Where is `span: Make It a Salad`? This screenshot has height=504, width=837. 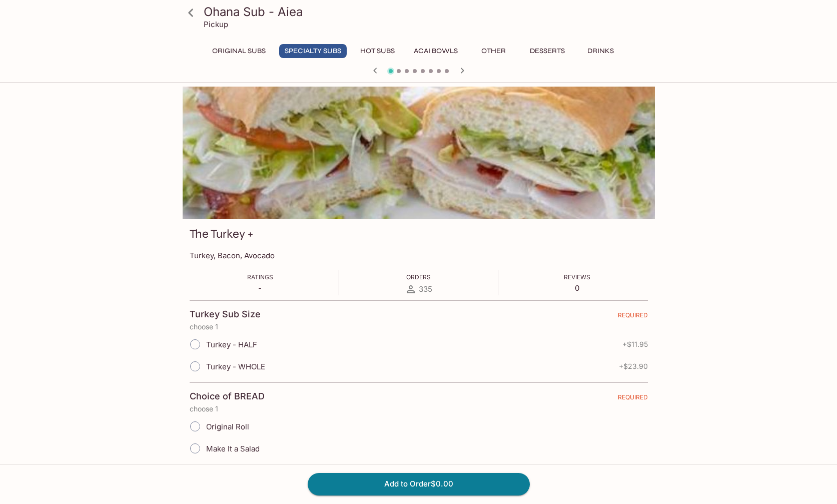
span: Make It a Salad is located at coordinates (233, 448).